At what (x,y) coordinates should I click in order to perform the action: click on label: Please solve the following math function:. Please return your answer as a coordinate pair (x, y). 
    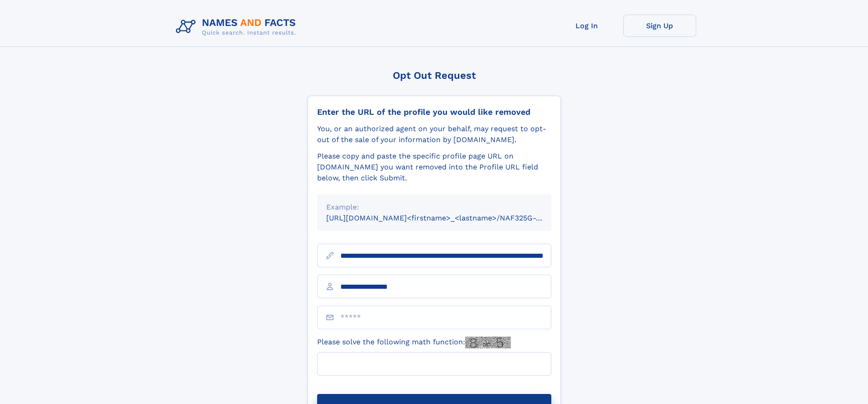
    Looking at the image, I should click on (414, 342).